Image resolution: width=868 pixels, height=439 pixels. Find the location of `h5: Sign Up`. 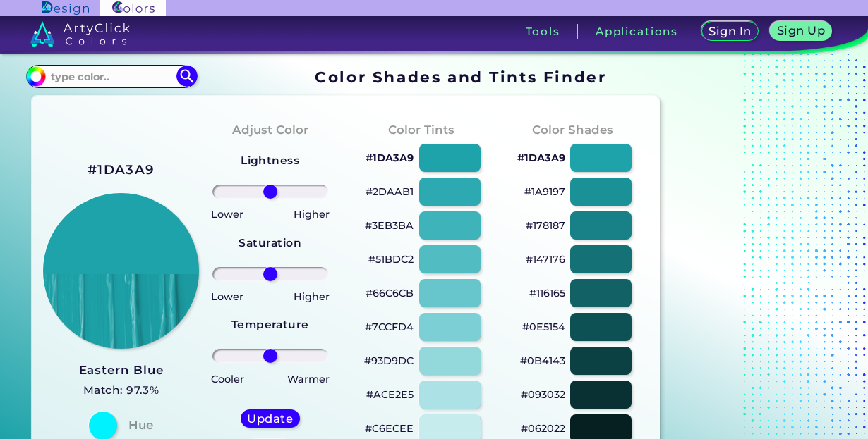

h5: Sign Up is located at coordinates (801, 30).